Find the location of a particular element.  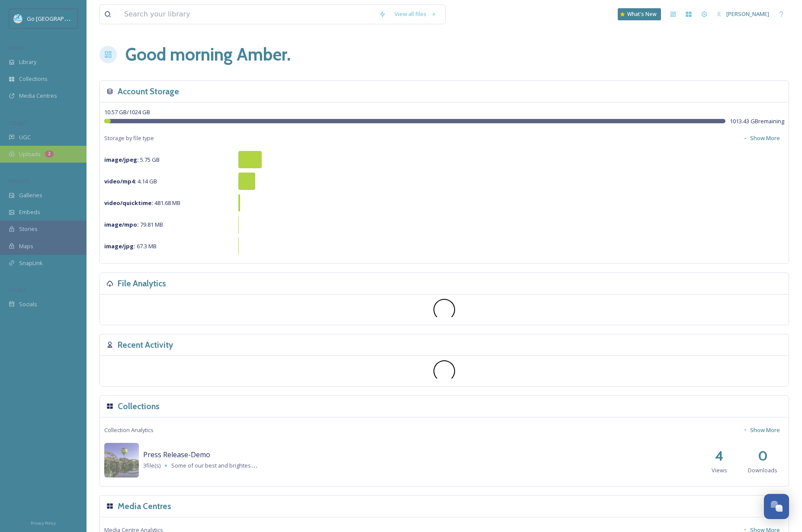

span: Storage by file type is located at coordinates (129, 138).